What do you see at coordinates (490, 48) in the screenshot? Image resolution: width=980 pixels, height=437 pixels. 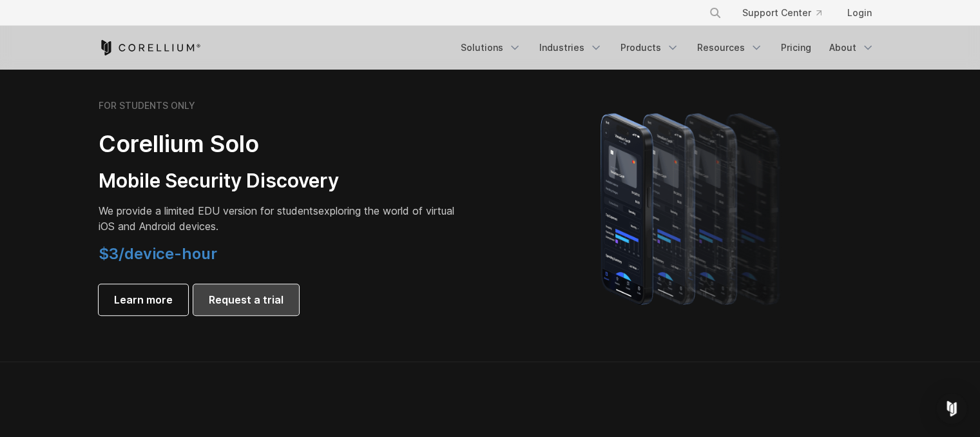 I see `a: Solutions` at bounding box center [490, 48].